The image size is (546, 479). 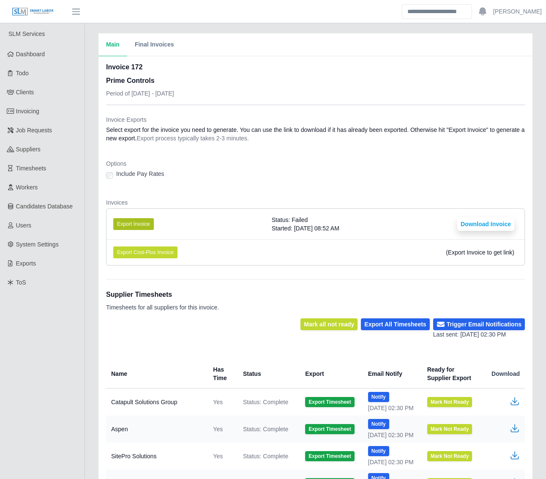 What do you see at coordinates (479, 324) in the screenshot?
I see `button: Trigger Email Notifications` at bounding box center [479, 324].